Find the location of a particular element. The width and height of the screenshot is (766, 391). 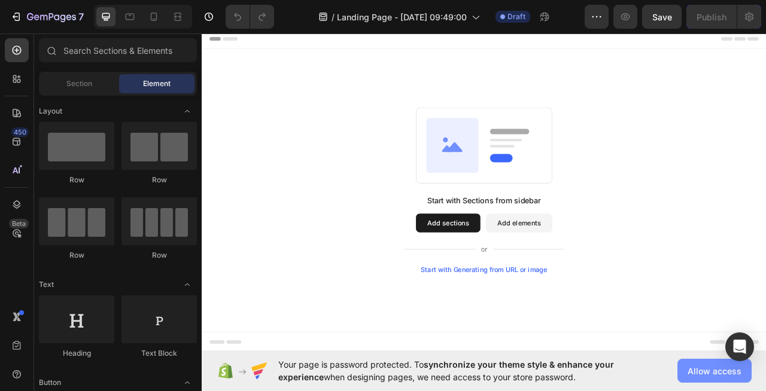

button: Add elements is located at coordinates (403, 246).